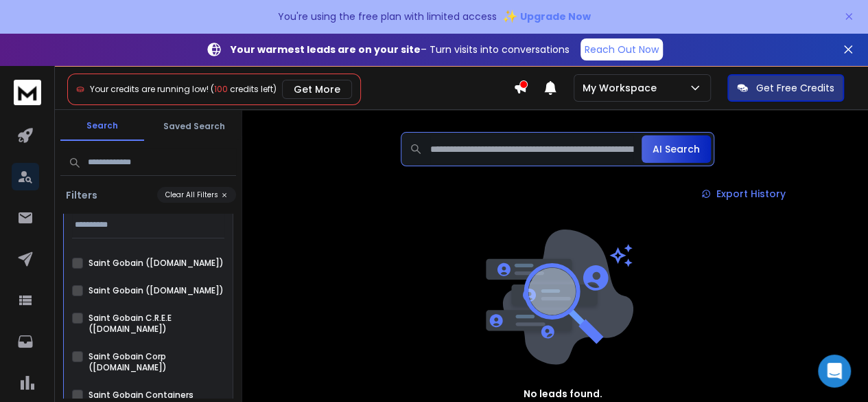 Image resolution: width=868 pixels, height=402 pixels. I want to click on button: Search, so click(102, 126).